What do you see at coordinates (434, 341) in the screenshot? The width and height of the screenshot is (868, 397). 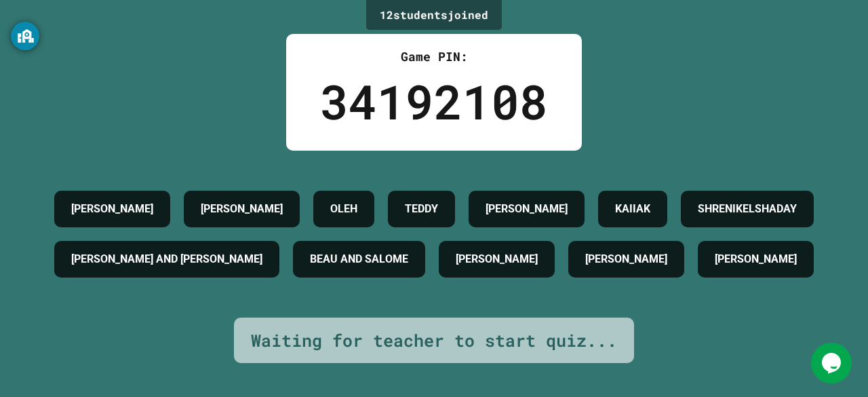 I see `div: Waiting for teacher to start quiz...` at bounding box center [434, 341].